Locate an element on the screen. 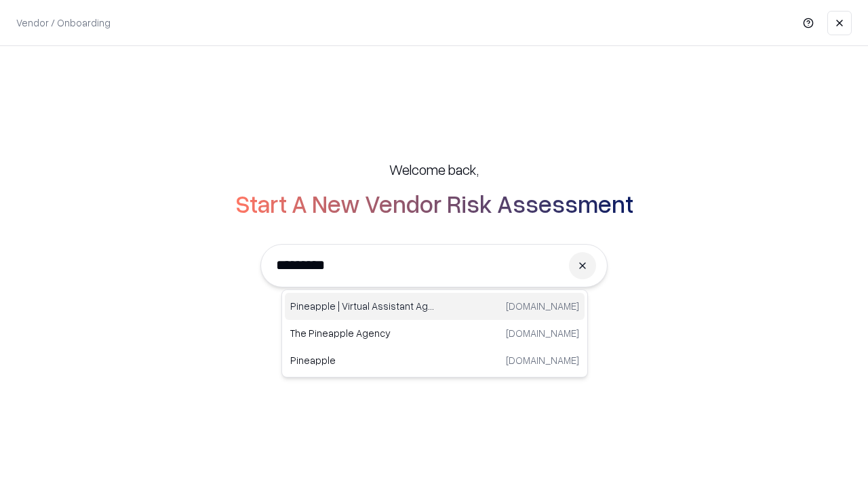 The width and height of the screenshot is (868, 488). p: Pineapple | Virtual Assistant Agency is located at coordinates (362, 306).